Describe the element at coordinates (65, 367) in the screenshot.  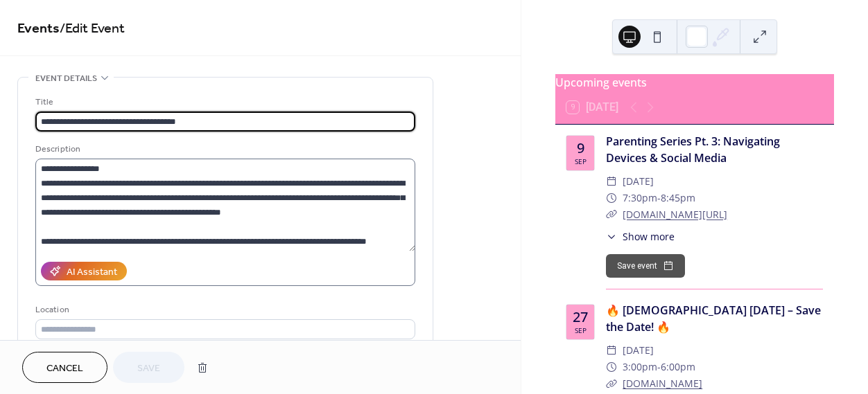
I see `a: Cancel` at that location.